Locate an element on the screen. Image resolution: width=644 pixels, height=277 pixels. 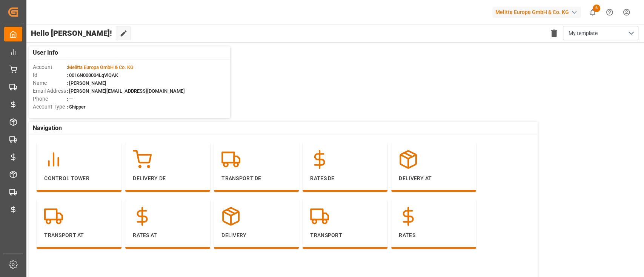
p: delivery is located at coordinates (256, 235).